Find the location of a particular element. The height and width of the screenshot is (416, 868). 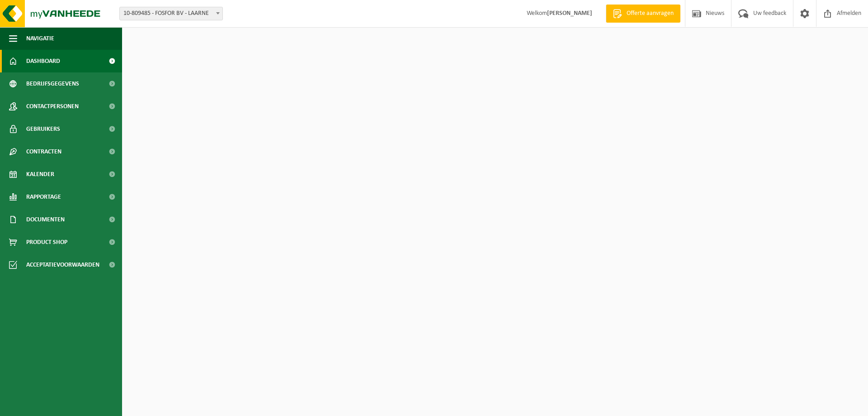

span: Documenten is located at coordinates (45, 219).